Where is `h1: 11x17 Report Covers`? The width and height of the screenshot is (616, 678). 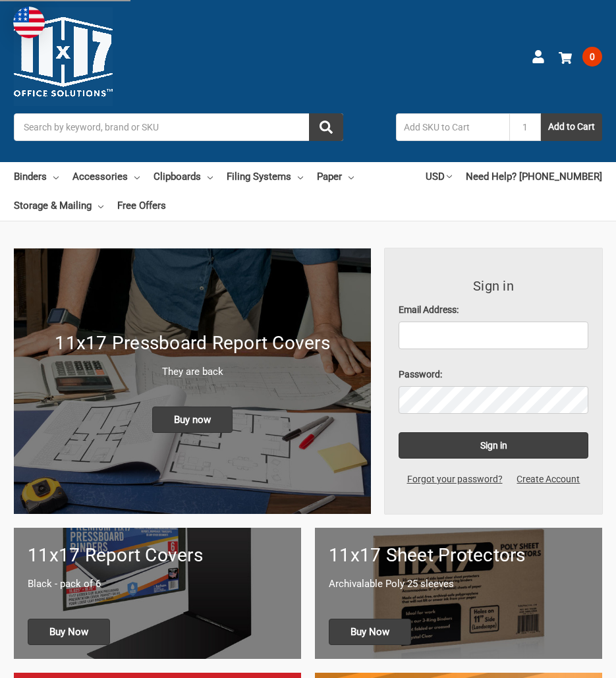 h1: 11x17 Report Covers is located at coordinates (157, 555).